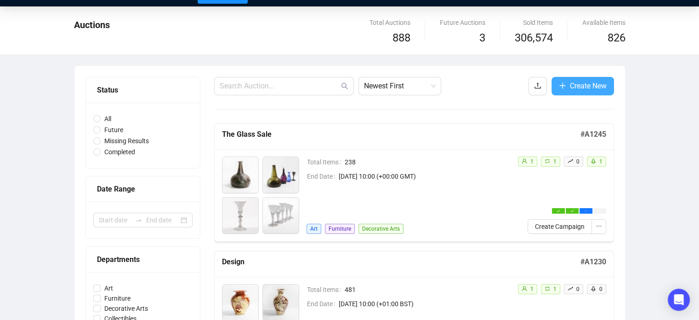  Describe the element at coordinates (281, 215) in the screenshot. I see `img: 4_1.jpg` at that location.